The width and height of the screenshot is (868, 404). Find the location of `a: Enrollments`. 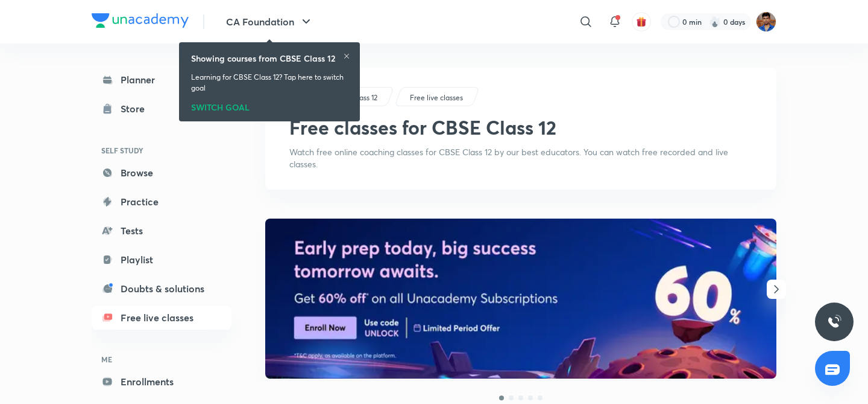

a: Enrollments is located at coordinates (161, 382).